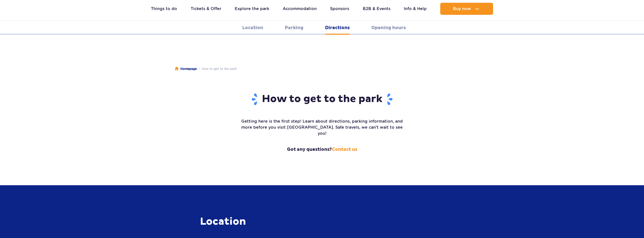  What do you see at coordinates (206, 9) in the screenshot?
I see `a: Tickets & Offer` at bounding box center [206, 9].